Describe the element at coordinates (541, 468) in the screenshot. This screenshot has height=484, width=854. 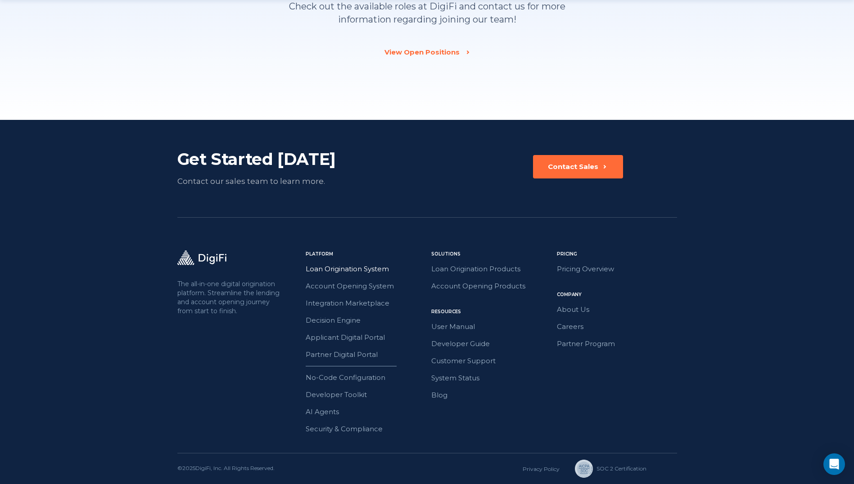
I see `a: Privacy Policy` at that location.